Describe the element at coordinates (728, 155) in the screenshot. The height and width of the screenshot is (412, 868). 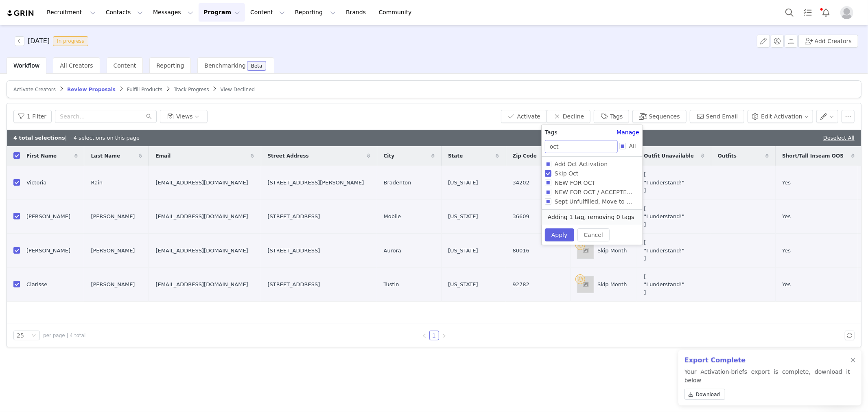
I see `span: Outfits` at that location.